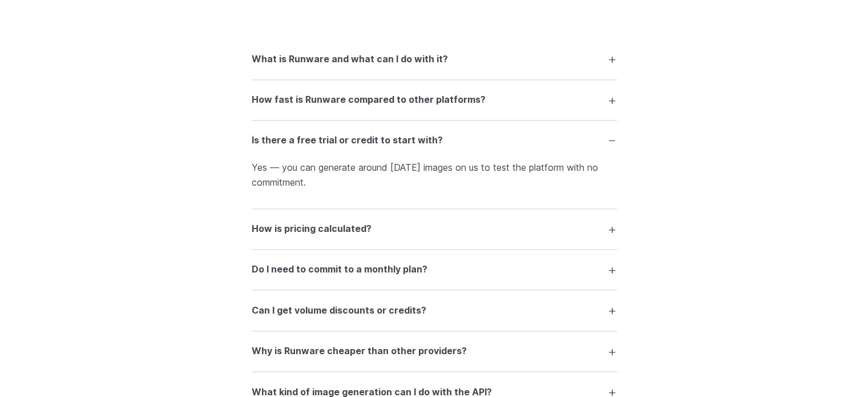 This screenshot has width=868, height=397. Describe the element at coordinates (435, 229) in the screenshot. I see `summary: How is pricing calculated?` at that location.